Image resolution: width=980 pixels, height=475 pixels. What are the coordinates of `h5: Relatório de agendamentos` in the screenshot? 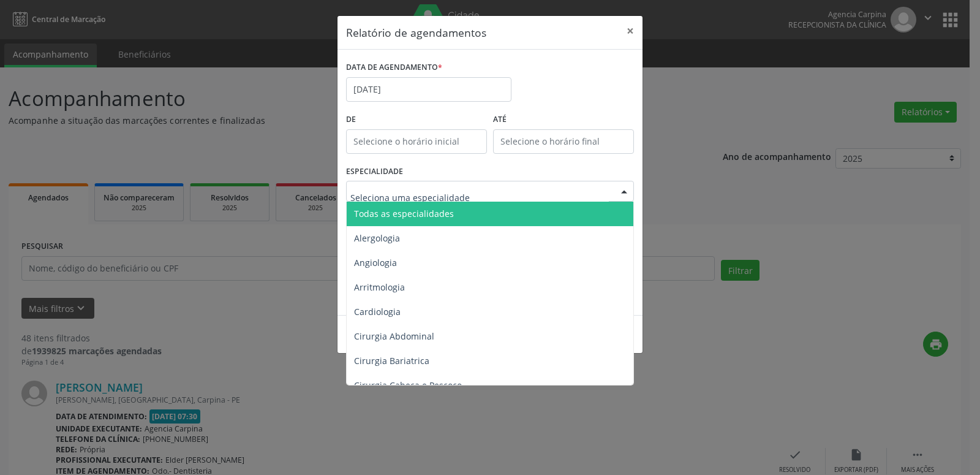 It's located at (416, 32).